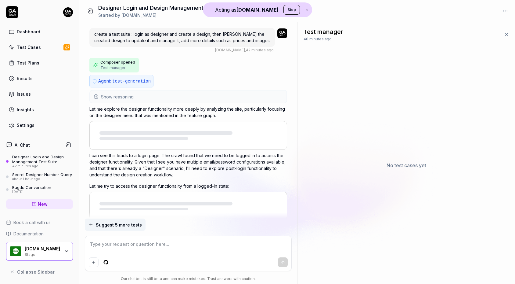  I want to click on div: Test Cases, so click(29, 47).